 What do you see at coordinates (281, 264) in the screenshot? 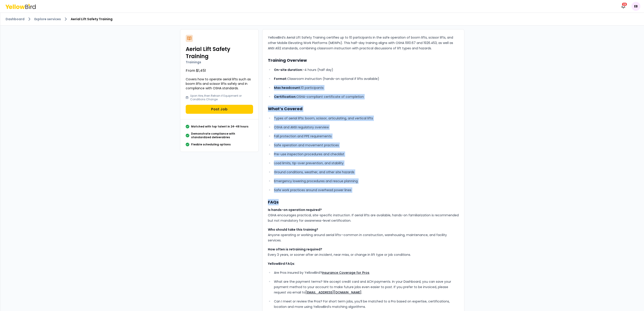
I see `strong: YellowBird FAQs:` at bounding box center [281, 264].